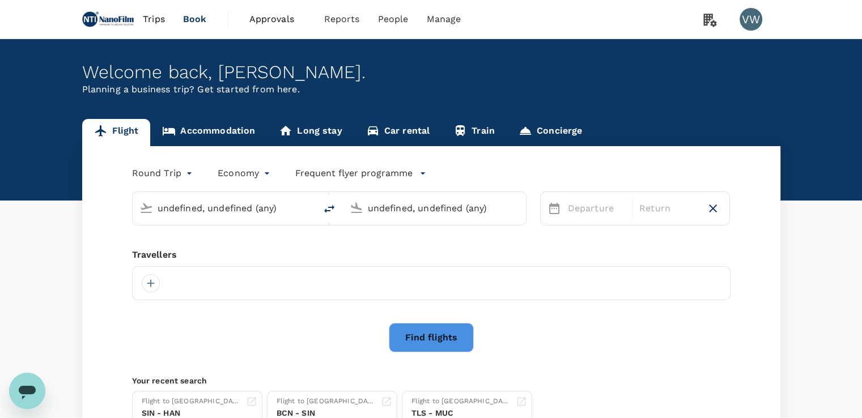  What do you see at coordinates (751, 19) in the screenshot?
I see `div: VW` at bounding box center [751, 19].